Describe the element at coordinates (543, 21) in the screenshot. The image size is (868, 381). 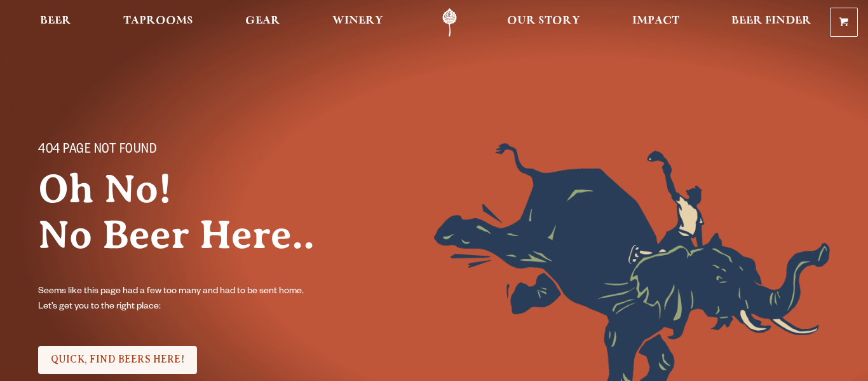
I see `span: Our Story` at that location.